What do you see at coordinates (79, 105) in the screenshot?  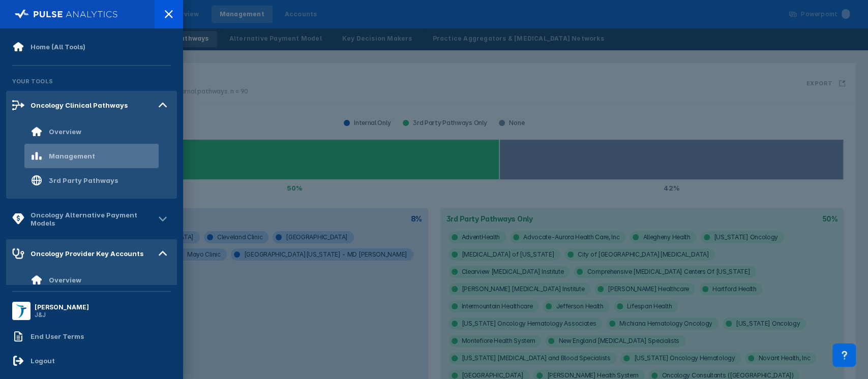 I see `div: Oncology Clinical Pathways` at bounding box center [79, 105].